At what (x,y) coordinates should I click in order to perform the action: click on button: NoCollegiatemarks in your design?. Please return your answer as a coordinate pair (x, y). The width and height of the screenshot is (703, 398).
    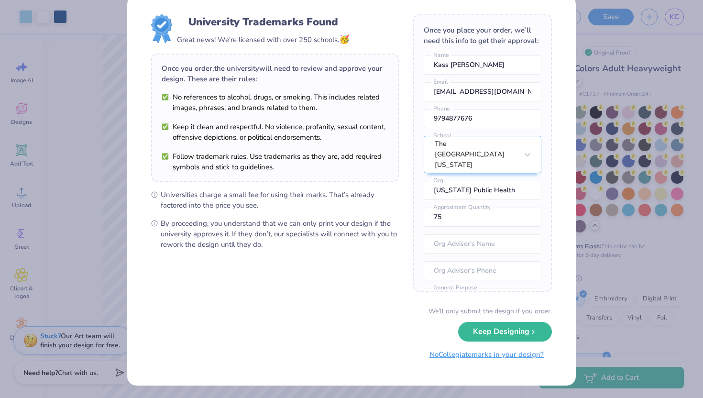
    Looking at the image, I should click on (487, 355).